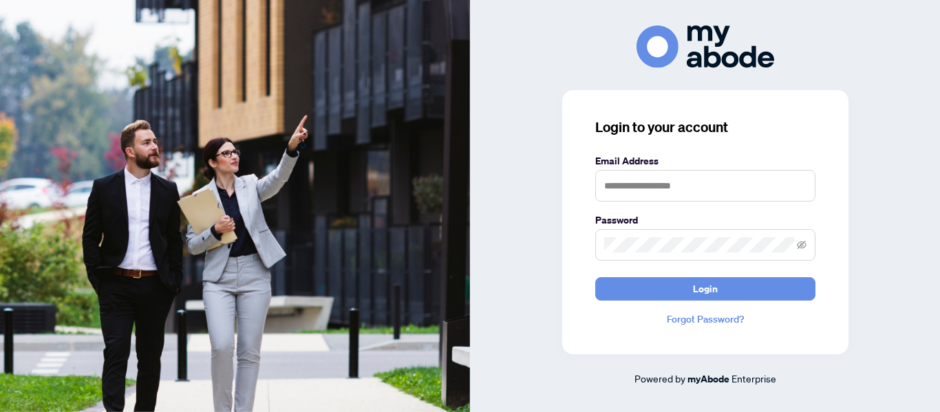 The image size is (940, 412). Describe the element at coordinates (706, 289) in the screenshot. I see `span: Login` at that location.